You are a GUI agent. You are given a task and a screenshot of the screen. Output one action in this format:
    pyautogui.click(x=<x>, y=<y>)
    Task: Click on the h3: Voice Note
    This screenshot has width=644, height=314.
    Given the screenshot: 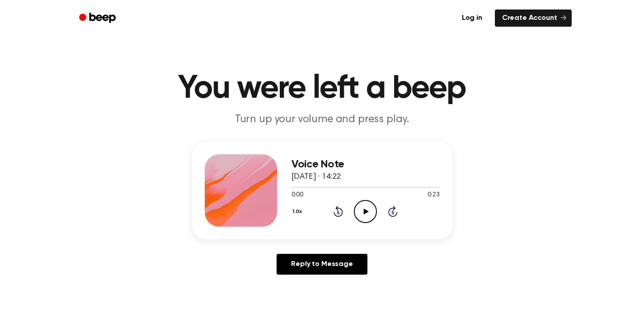 What is the action you would take?
    pyautogui.click(x=365, y=164)
    